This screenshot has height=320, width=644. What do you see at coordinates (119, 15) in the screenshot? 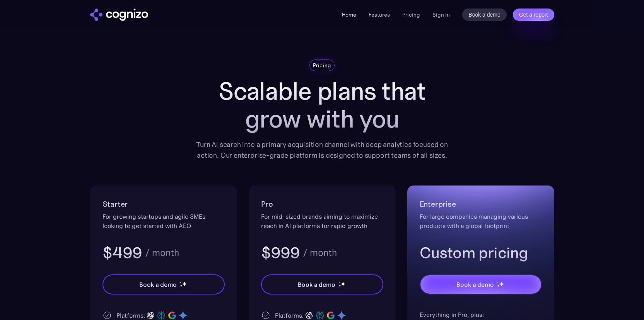
I see `img: cognizo logo` at bounding box center [119, 15].